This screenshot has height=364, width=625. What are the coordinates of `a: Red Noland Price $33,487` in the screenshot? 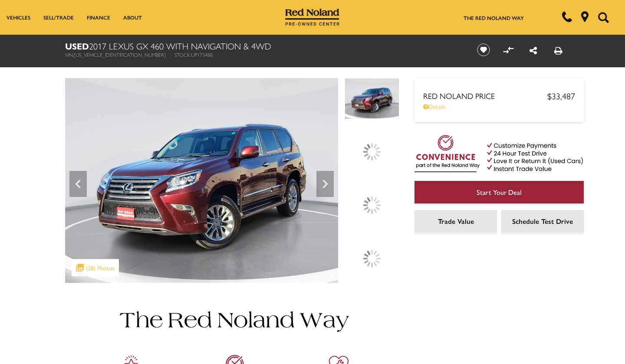 It's located at (499, 96).